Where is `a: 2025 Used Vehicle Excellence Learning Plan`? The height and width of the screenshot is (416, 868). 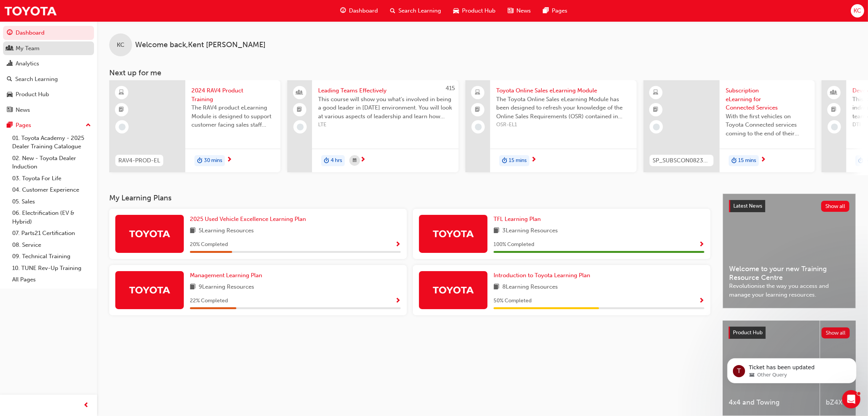
a: 2025 Used Vehicle Excellence Learning Plan is located at coordinates (250, 219).